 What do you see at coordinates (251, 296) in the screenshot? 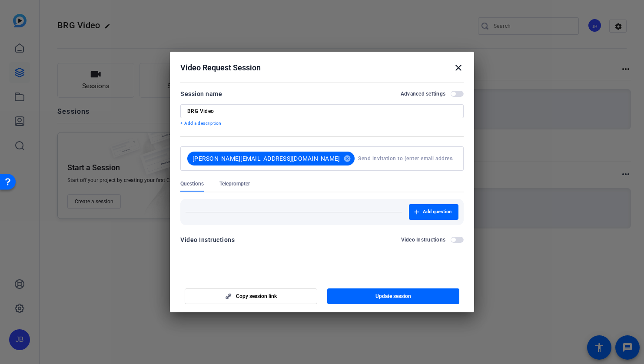
I see `button: Copy session link` at bounding box center [251, 296].